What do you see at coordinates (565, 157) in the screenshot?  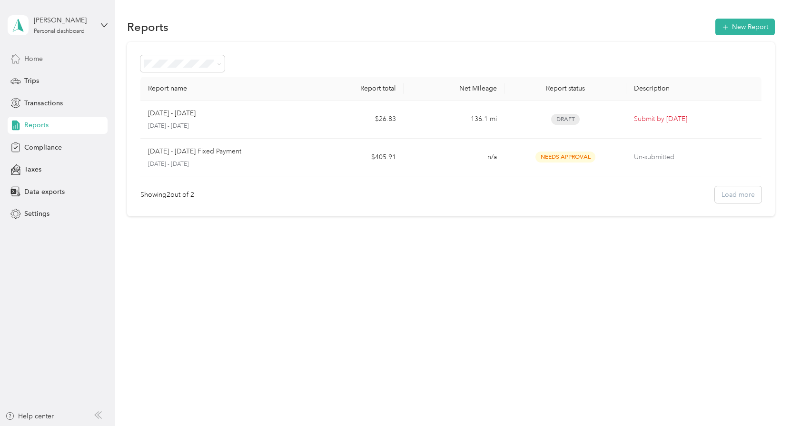 I see `span: Needs Approval` at bounding box center [565, 157].